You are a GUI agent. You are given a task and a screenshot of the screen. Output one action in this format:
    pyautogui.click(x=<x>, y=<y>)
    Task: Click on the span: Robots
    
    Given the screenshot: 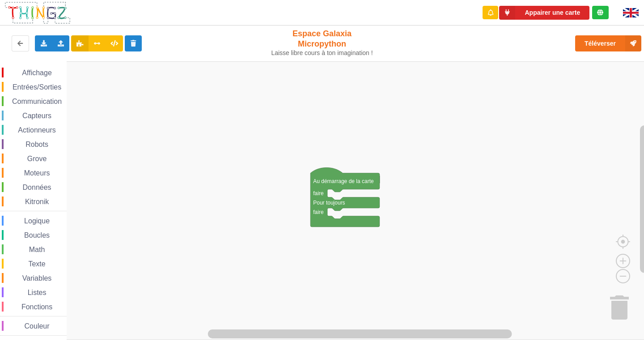 What is the action you would take?
    pyautogui.click(x=36, y=144)
    